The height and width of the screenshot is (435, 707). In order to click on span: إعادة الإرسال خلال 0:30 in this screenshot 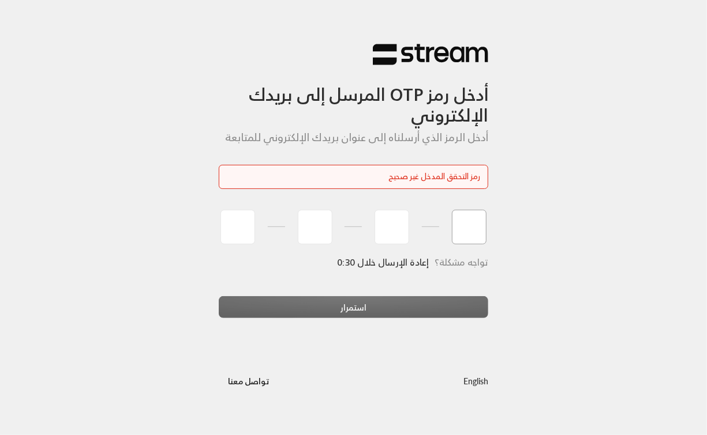, I will do `click(384, 262)`.